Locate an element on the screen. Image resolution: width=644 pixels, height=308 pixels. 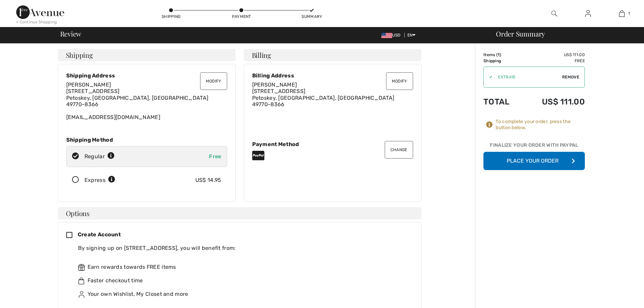
span: Billing is located at coordinates (261, 55).